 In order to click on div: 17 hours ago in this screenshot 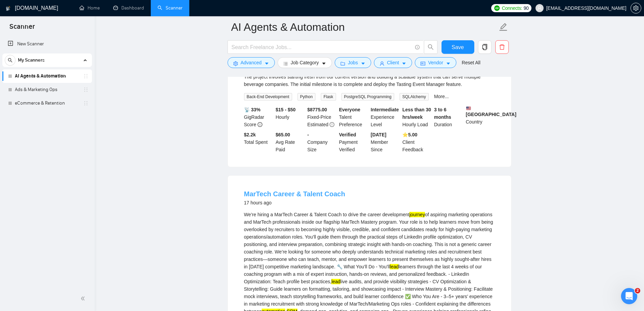, I will do `click(294, 202)`.